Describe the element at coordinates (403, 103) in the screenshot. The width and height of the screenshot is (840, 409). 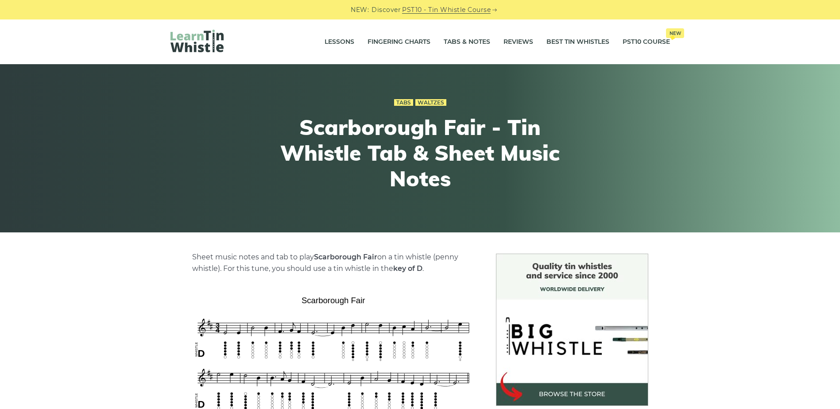
I see `a: Tabs` at that location.